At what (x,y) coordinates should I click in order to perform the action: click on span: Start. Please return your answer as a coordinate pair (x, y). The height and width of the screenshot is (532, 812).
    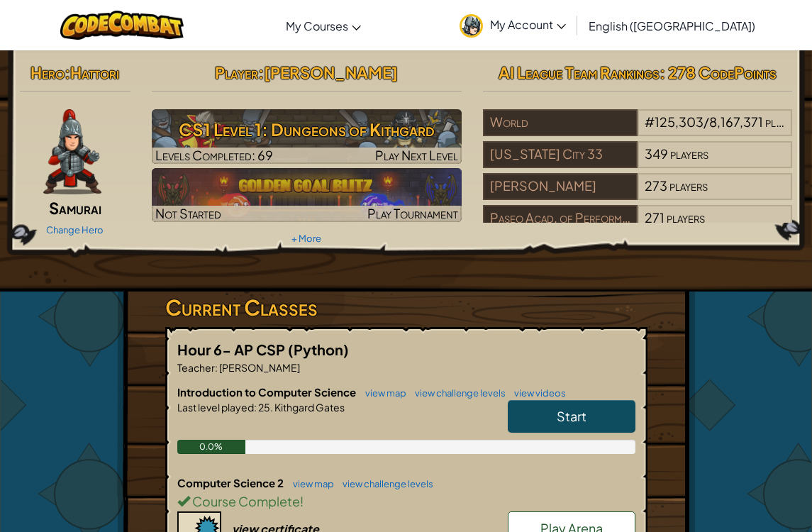
    Looking at the image, I should click on (572, 415).